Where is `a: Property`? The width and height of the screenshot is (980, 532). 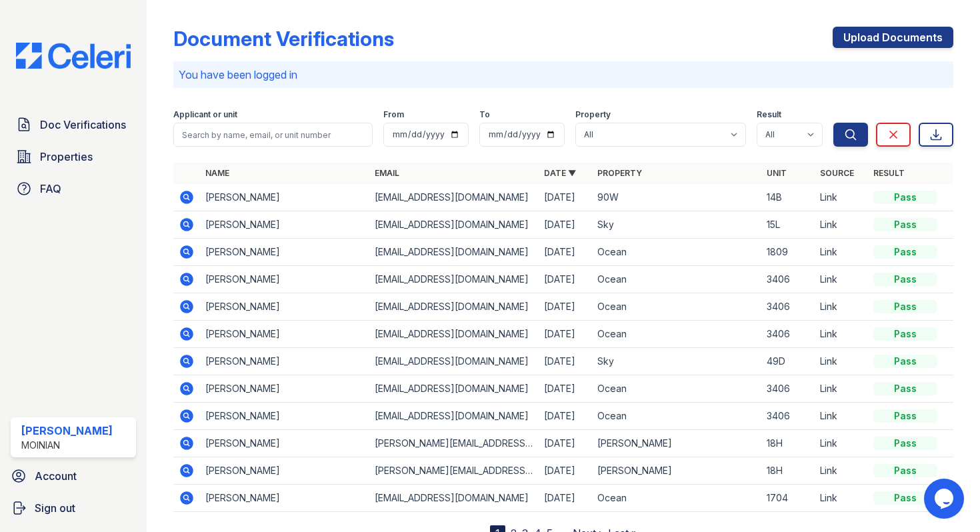
a: Property is located at coordinates (619, 172).